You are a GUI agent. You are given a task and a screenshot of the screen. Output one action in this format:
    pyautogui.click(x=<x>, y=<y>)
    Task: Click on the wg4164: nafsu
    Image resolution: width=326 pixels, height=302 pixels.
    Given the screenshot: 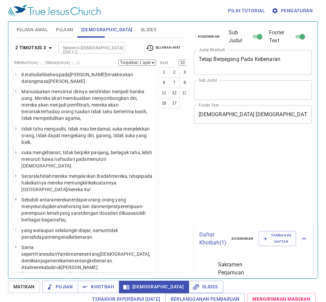 What is the action you would take?
    pyautogui.click(x=60, y=220)
    